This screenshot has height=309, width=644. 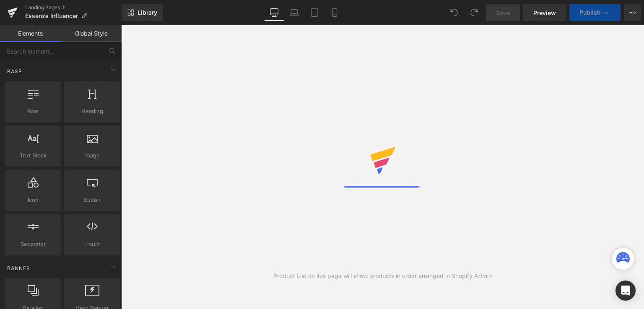 I want to click on a: Mobile, so click(x=335, y=12).